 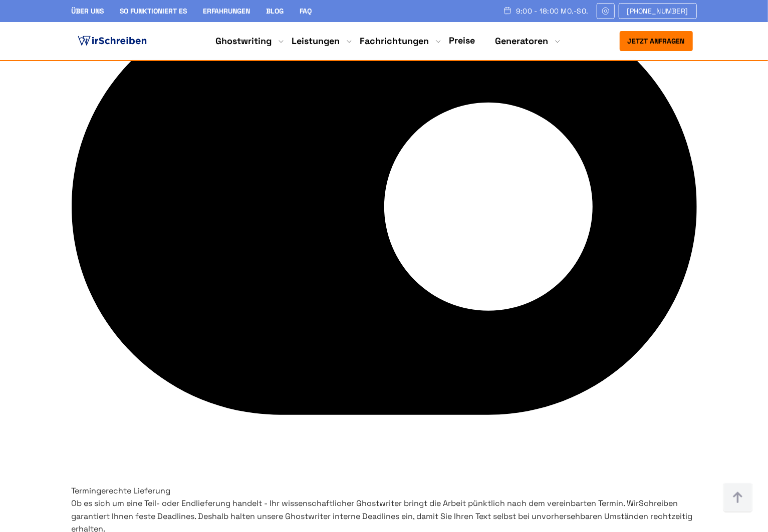 What do you see at coordinates (395, 41) in the screenshot?
I see `a: Fachrichtungen` at bounding box center [395, 41].